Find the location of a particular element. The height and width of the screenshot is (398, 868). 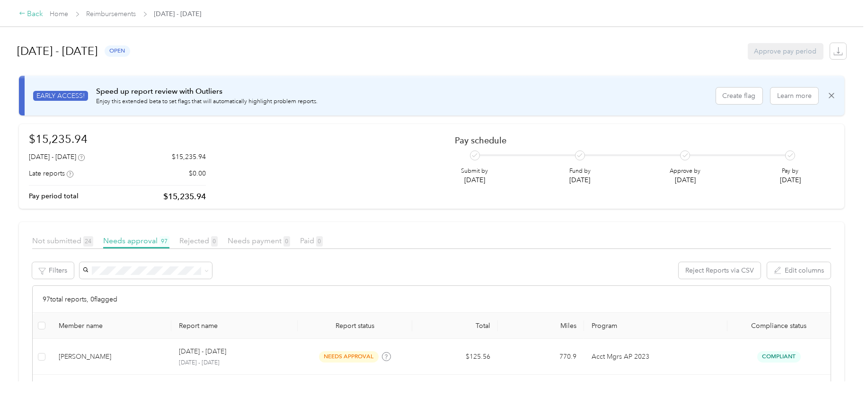

p: Pay by is located at coordinates (790, 171).